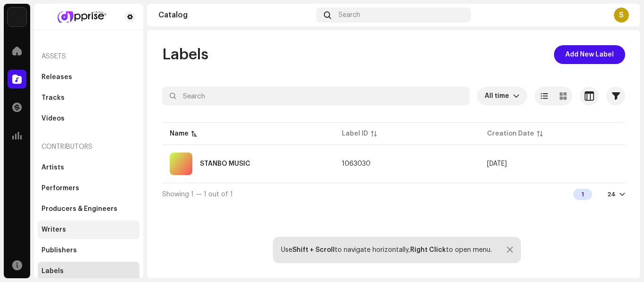  What do you see at coordinates (17, 17) in the screenshot?
I see `img: 1c16f3de-5afb-4452-805d-3f3454e20b1b` at bounding box center [17, 17].